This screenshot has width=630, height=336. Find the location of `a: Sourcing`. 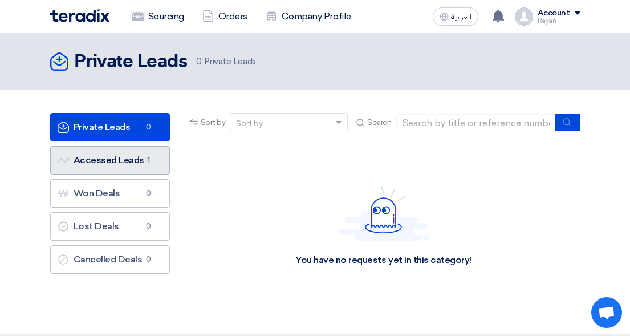

a: Sourcing is located at coordinates (158, 17).